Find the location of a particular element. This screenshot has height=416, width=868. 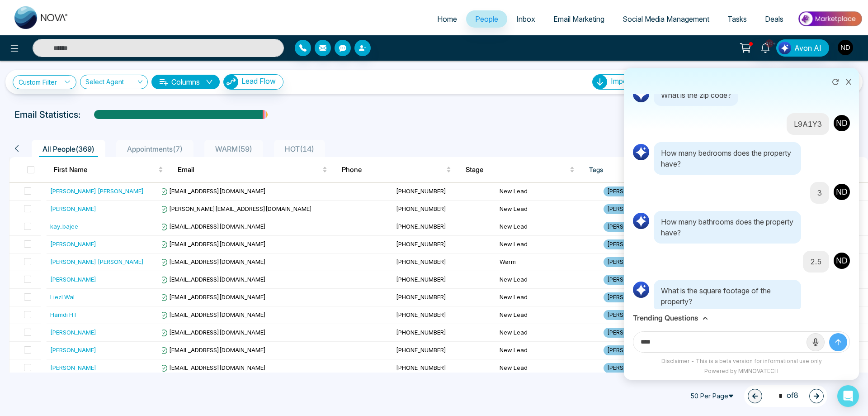

button: Columnsdown is located at coordinates (186, 82).